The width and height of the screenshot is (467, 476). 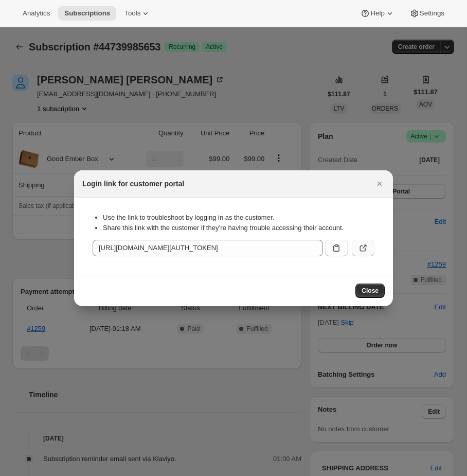 I want to click on button: Help, so click(x=377, y=14).